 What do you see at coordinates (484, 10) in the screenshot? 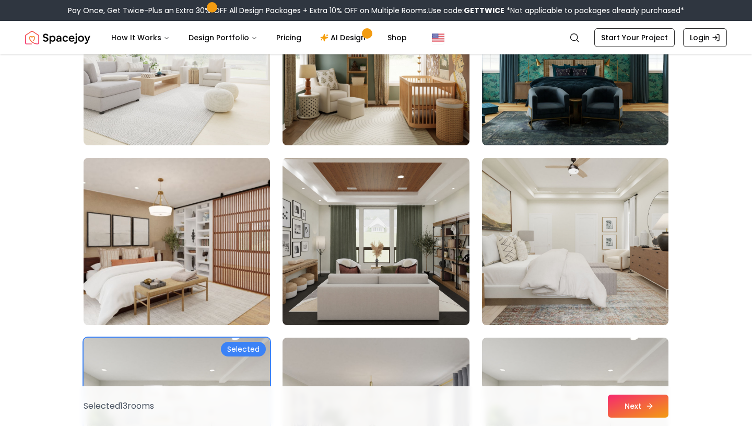
I see `b: GETTWICE` at bounding box center [484, 10].